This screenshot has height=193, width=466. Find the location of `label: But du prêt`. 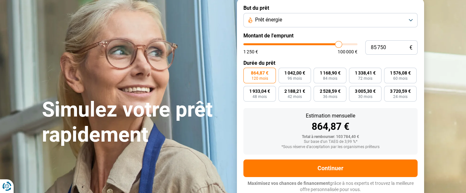

label: But du prêt is located at coordinates (330, 8).